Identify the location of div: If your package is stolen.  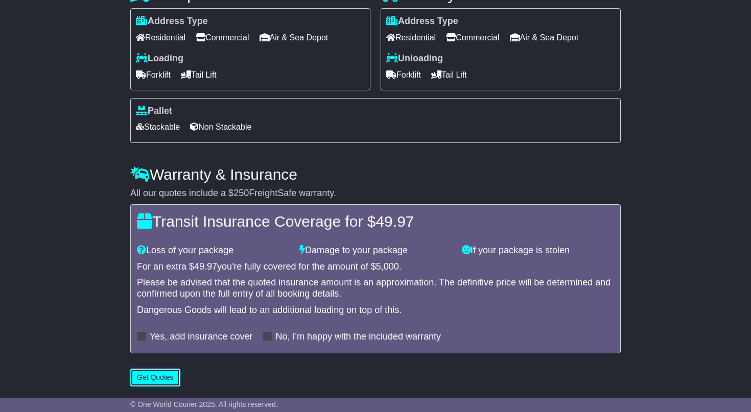
(538, 251).